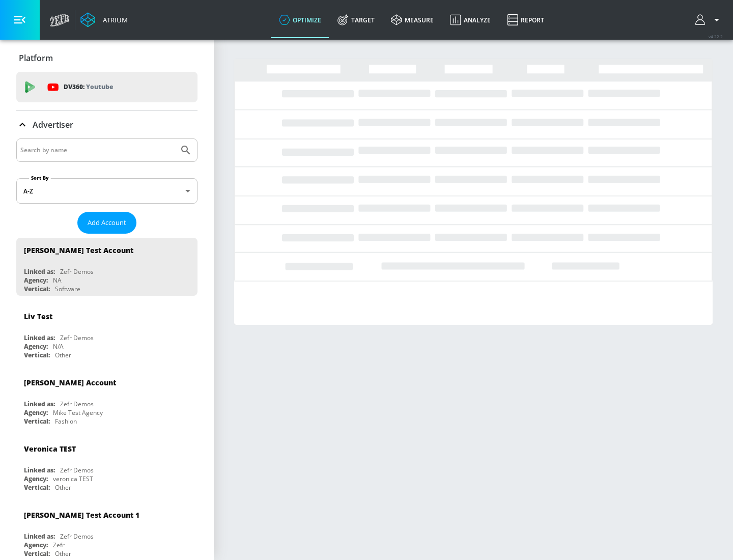  Describe the element at coordinates (53, 125) in the screenshot. I see `p: Advertiser` at that location.